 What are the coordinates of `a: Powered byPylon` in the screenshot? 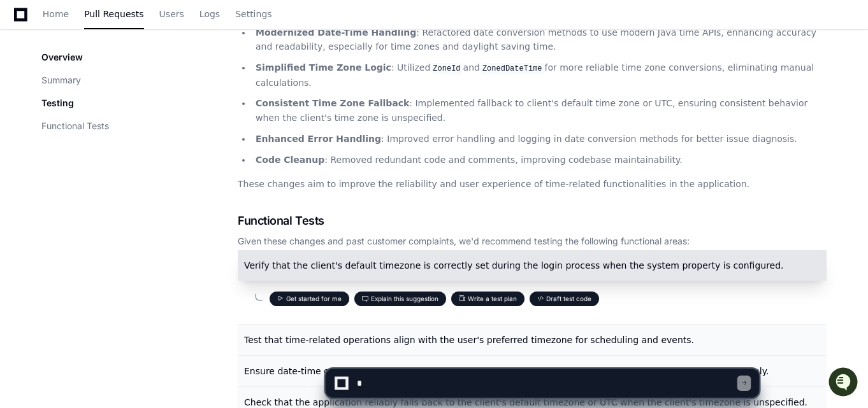 It's located at (122, 138).